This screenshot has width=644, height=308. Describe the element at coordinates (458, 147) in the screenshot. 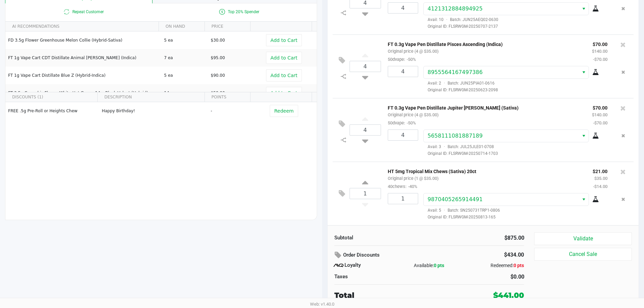

I see `span: Avail: 3 Batch: JUL25JLE01-0708` at that location.